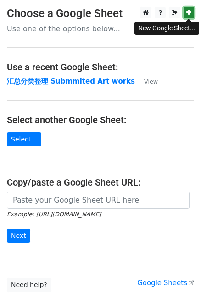 The height and width of the screenshot is (293, 201). What do you see at coordinates (100, 28) in the screenshot?
I see `p: Use one of the options below...` at bounding box center [100, 28].